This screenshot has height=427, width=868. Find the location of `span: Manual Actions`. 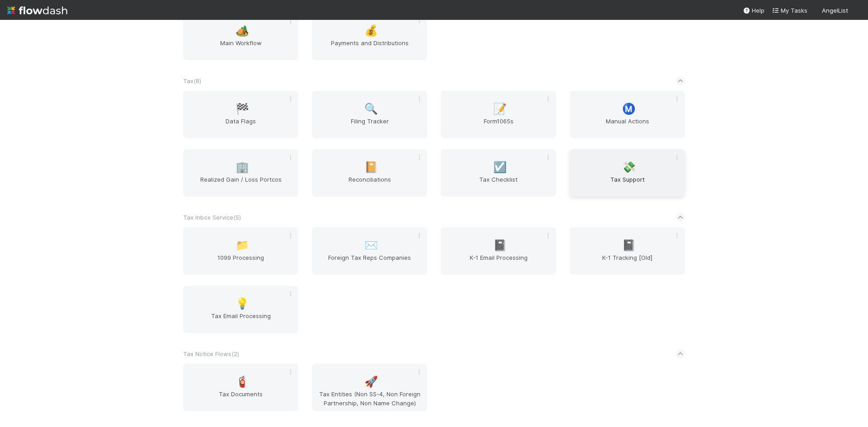

span: Manual Actions is located at coordinates (627, 125).